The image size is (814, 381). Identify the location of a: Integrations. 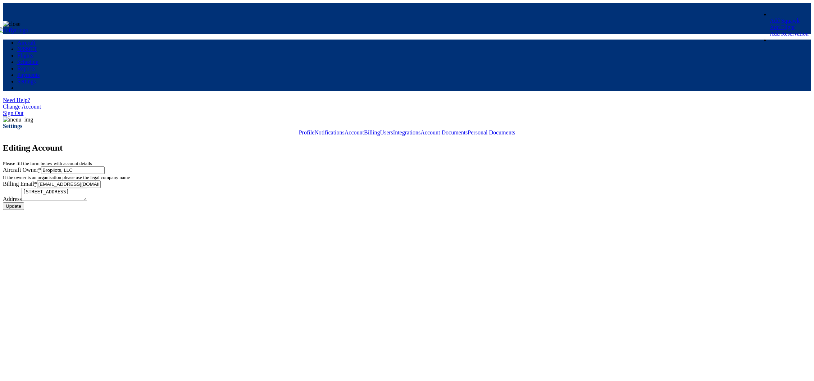
(407, 132).